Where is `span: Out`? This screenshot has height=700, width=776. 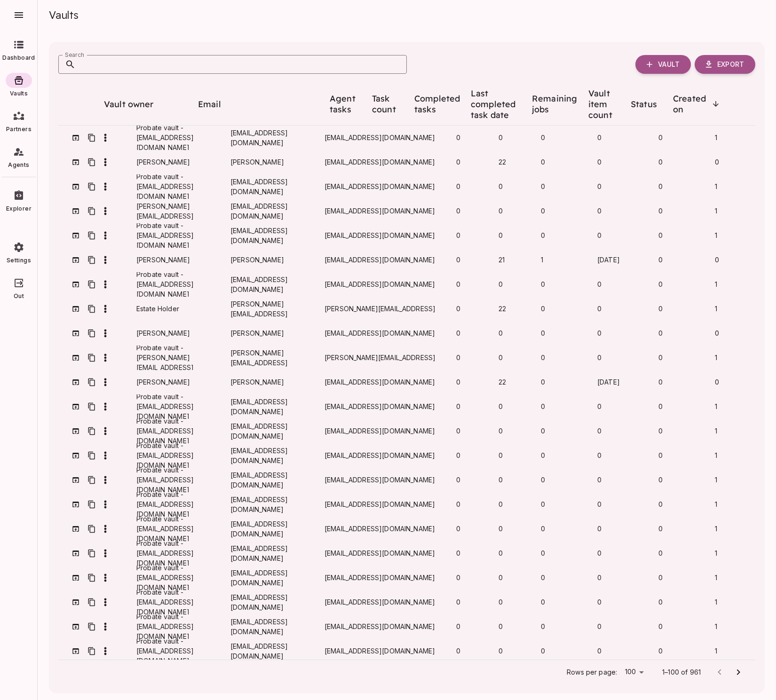
span: Out is located at coordinates (19, 296).